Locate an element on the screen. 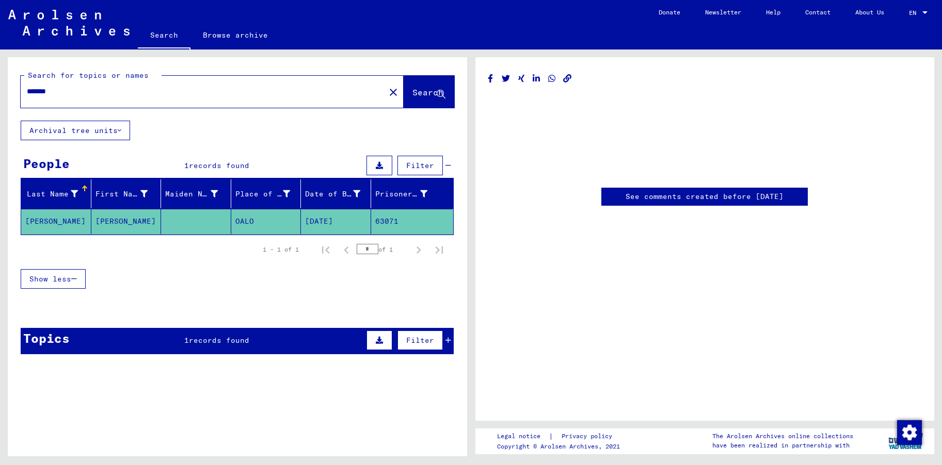 Image resolution: width=942 pixels, height=465 pixels. mat-header-cell: Last Name is located at coordinates (56, 194).